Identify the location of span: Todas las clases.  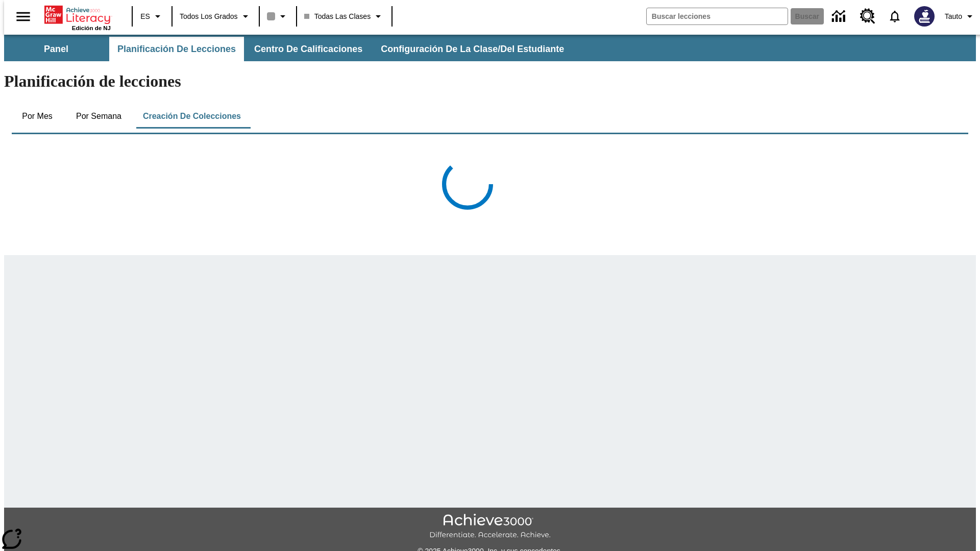
(337, 16).